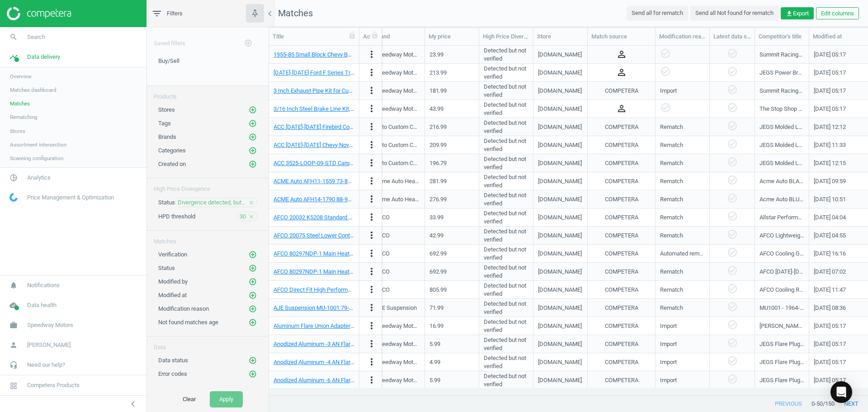 The height and width of the screenshot is (412, 868). What do you see at coordinates (782, 182) in the screenshot?
I see `div: Acme Auto BLACK HEADLINER` at bounding box center [782, 182].